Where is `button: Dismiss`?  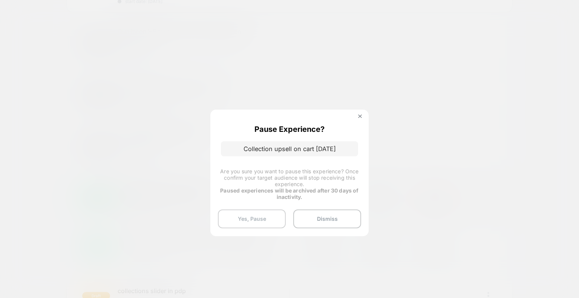 button: Dismiss is located at coordinates (327, 219).